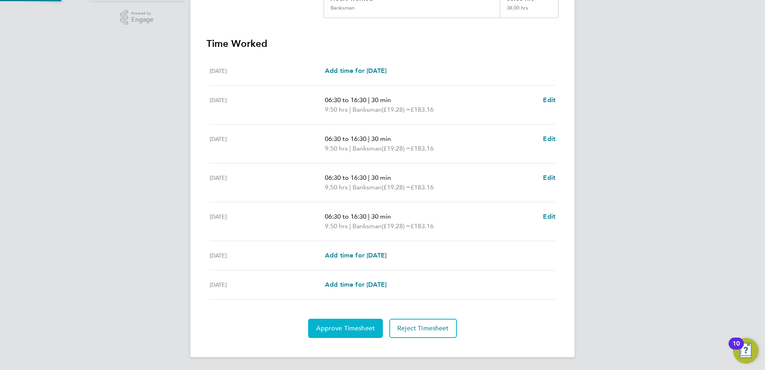  Describe the element at coordinates (746, 351) in the screenshot. I see `button: Open Resource Center, 10 new notifications` at that location.